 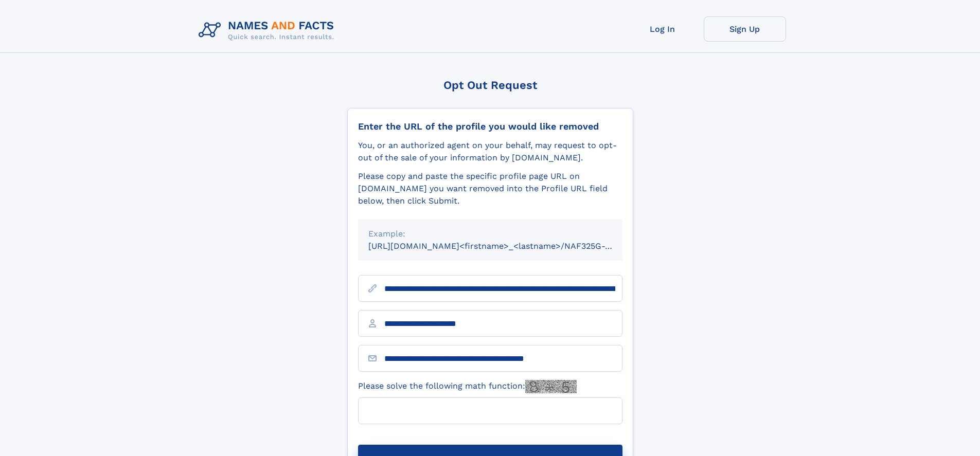 What do you see at coordinates (662, 29) in the screenshot?
I see `a: Log In` at bounding box center [662, 29].